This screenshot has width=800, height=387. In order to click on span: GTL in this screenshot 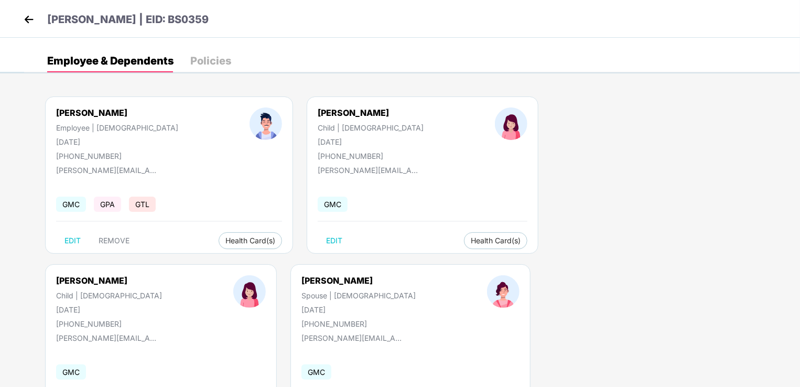, I will do `click(142, 204)`.